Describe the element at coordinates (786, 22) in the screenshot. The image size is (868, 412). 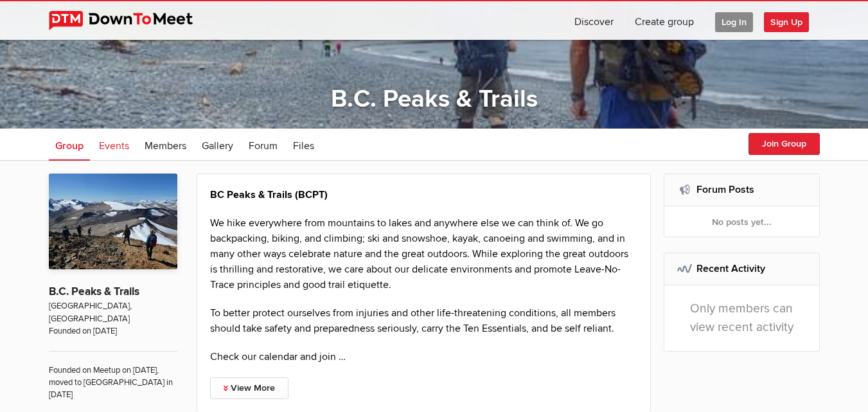
I see `span: Sign Up` at that location.